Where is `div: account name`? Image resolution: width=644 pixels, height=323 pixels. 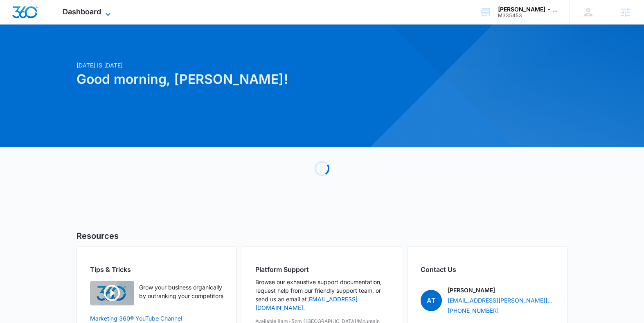 div: account name is located at coordinates (528, 9).